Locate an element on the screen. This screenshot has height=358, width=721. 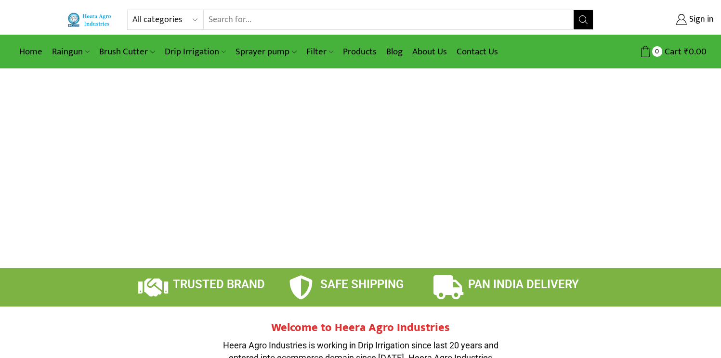
a: Raingun is located at coordinates (71, 52).